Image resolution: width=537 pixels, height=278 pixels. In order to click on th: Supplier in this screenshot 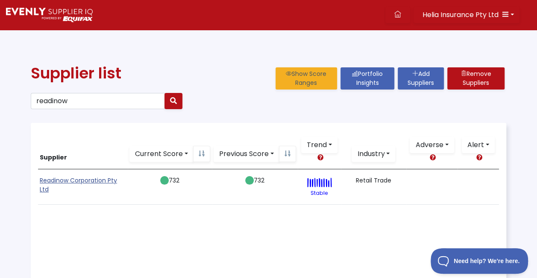, I will do `click(83, 150)`.